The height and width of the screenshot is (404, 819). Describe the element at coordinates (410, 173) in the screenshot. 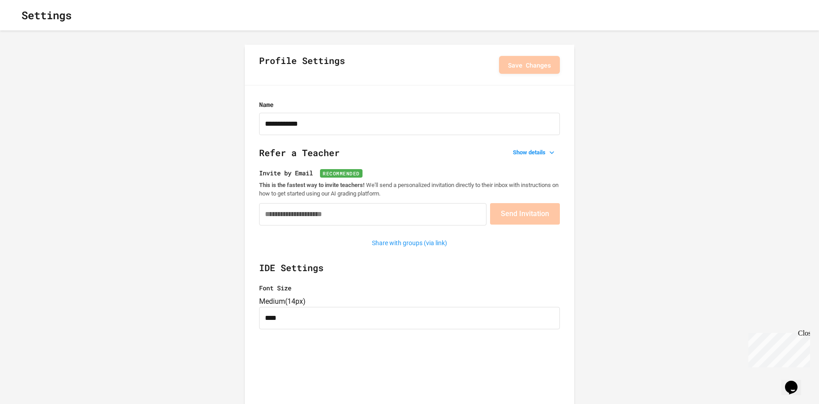

I see `label: Invite by Email` at that location.